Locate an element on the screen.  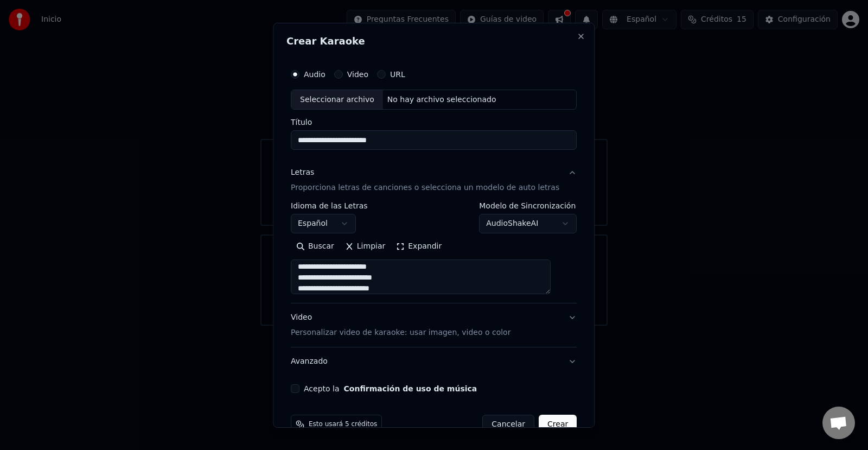
div: Seleccionar archivo is located at coordinates (337, 99).